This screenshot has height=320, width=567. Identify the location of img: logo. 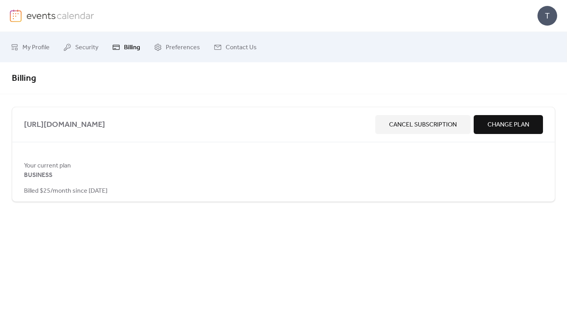
(16, 16).